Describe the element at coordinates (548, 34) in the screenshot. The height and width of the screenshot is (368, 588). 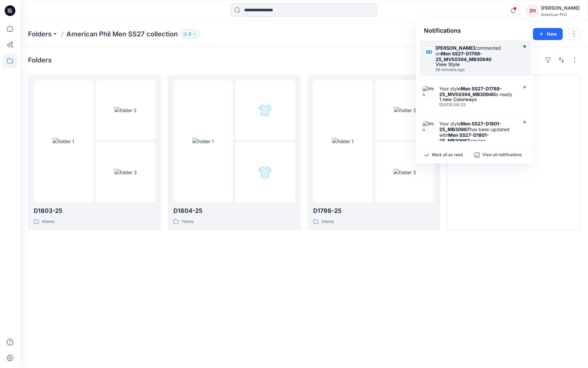
I see `button: New` at that location.